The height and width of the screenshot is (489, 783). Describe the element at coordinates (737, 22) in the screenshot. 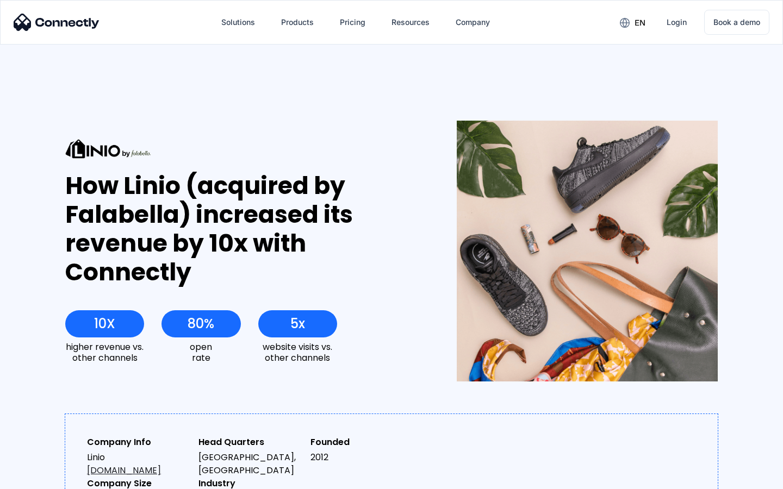

I see `a: Book a demo` at that location.